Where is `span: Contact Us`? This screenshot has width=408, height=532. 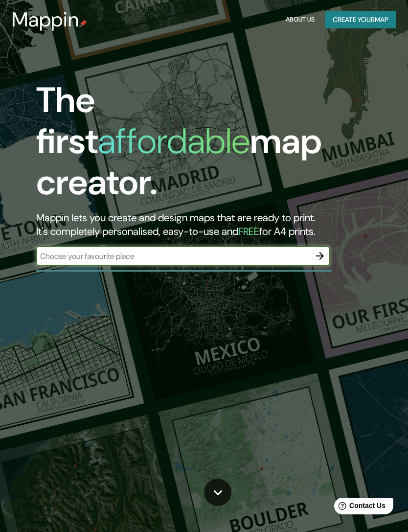 span: Contact Us is located at coordinates (46, 12).